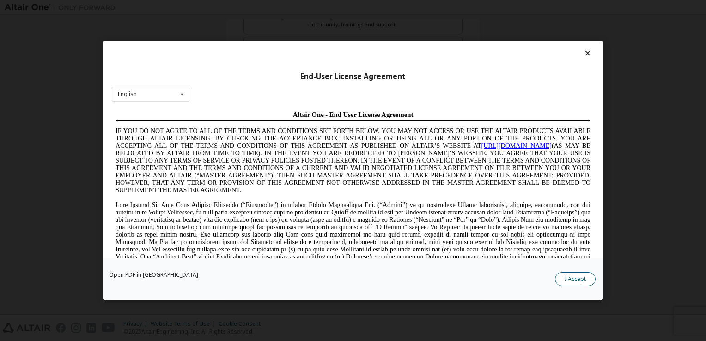 Image resolution: width=706 pixels, height=341 pixels. Describe the element at coordinates (241, 53) in the screenshot. I see `span: IF YOU DO NOT AGREE TO ALL OF THE TERMS AND CONDITIONS SET FORTH BELOW, YOU MAY NOT ACCESS OR USE...` at that location.